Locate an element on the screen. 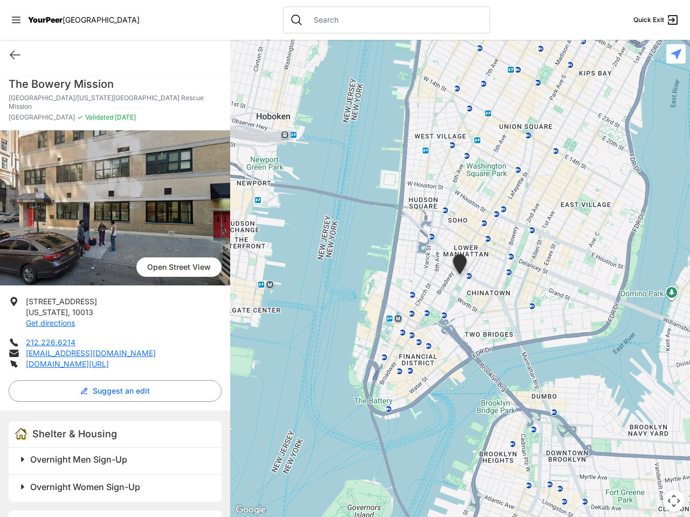  img: Google is located at coordinates (251, 510).